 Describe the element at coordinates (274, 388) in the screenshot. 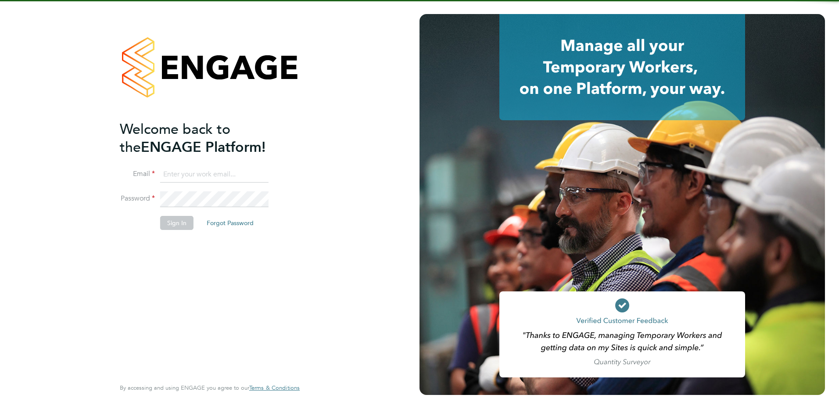

I see `a: Terms & Conditions` at that location.